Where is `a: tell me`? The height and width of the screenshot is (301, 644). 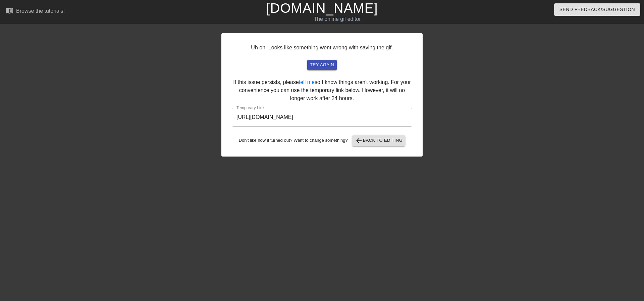 a: tell me is located at coordinates (307, 82).